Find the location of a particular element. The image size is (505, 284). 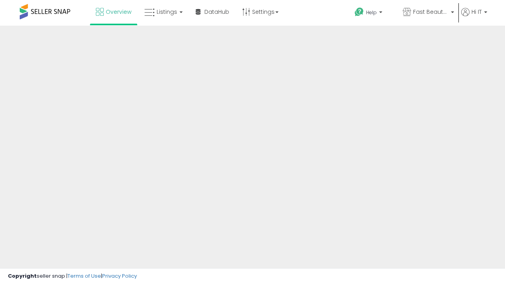

span: Help is located at coordinates (371, 12).